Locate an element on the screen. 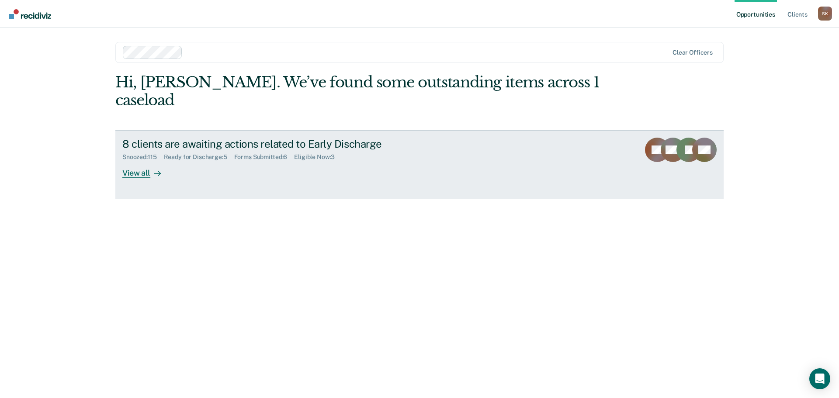  div: Snoozed : 115 is located at coordinates (143, 157).